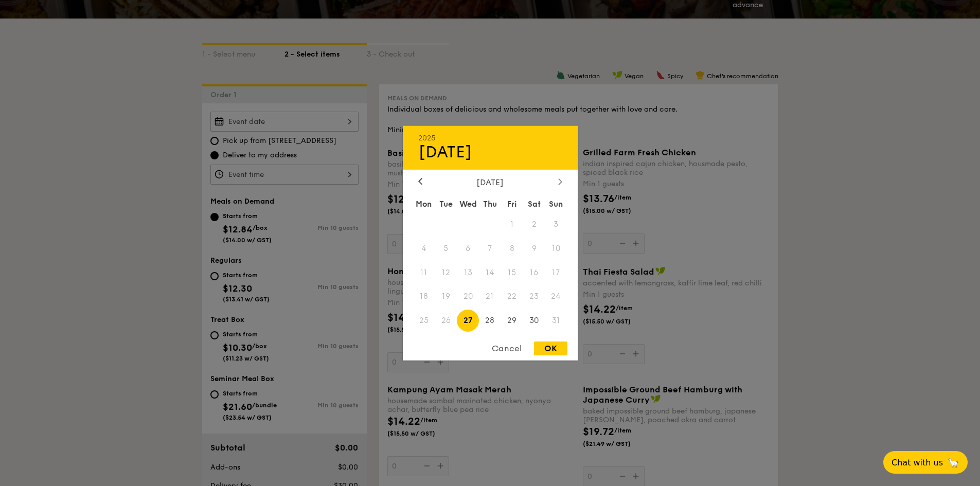 The width and height of the screenshot is (980, 486). What do you see at coordinates (534, 248) in the screenshot?
I see `span: 9` at bounding box center [534, 248].